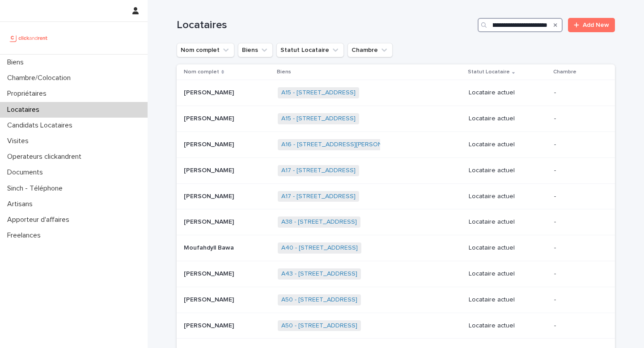 Image resolution: width=644 pixels, height=348 pixels. I want to click on p: Statut Locataire, so click(489, 72).